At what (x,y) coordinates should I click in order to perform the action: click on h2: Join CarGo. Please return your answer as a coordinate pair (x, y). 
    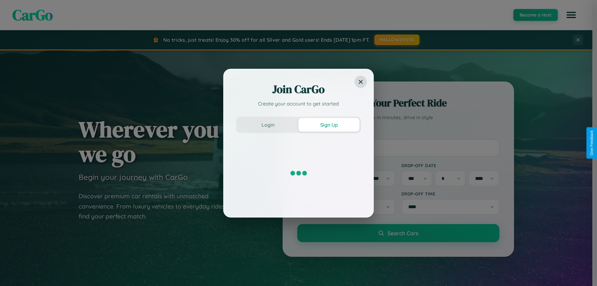
    Looking at the image, I should click on (299, 89).